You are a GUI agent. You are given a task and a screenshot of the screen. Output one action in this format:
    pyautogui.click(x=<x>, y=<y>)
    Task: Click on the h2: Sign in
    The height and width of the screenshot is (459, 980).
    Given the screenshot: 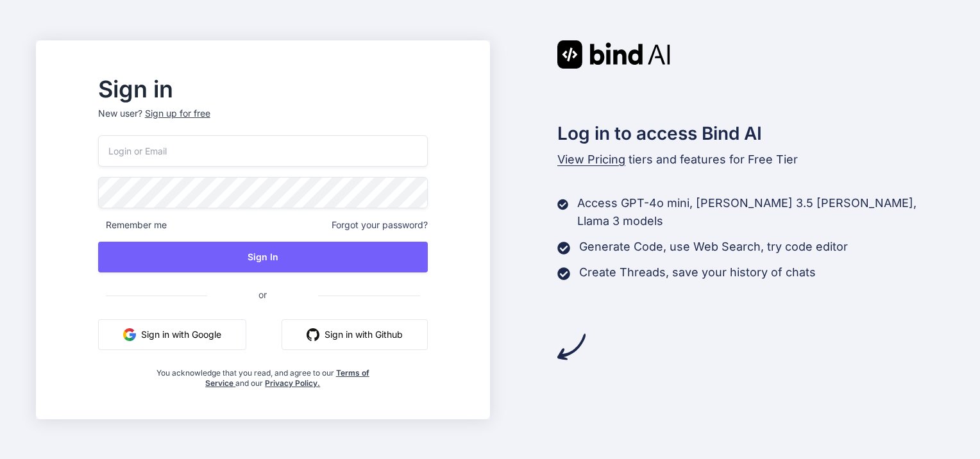 What is the action you would take?
    pyautogui.click(x=263, y=89)
    